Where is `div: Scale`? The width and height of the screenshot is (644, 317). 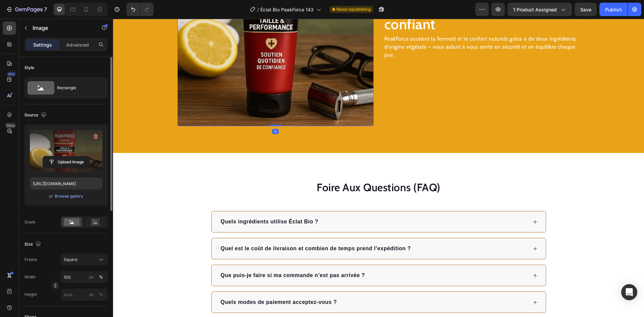
div: Scale is located at coordinates (30, 222).